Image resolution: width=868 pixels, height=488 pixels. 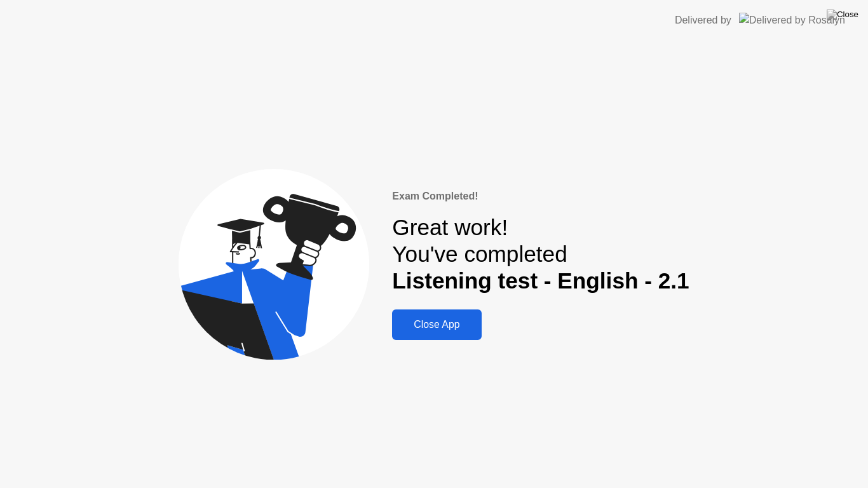 What do you see at coordinates (436, 325) in the screenshot?
I see `button: Close App` at bounding box center [436, 325].